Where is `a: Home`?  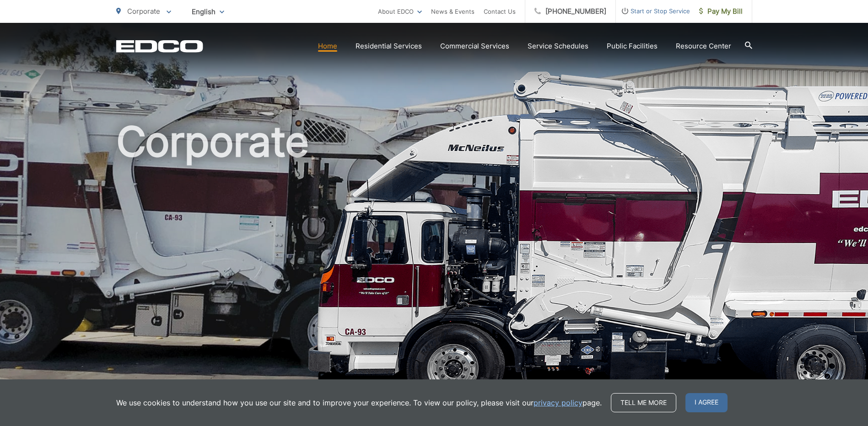
a: Home is located at coordinates (327, 46).